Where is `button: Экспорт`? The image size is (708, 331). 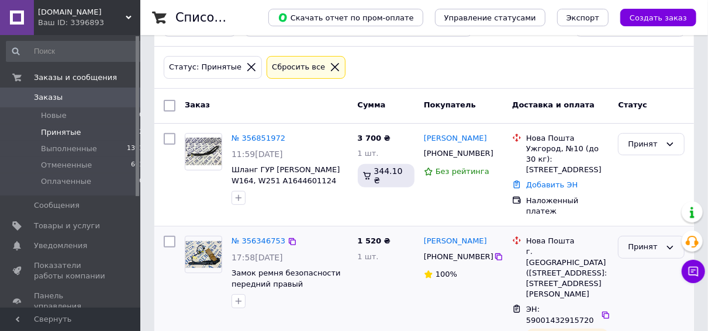 button: Экспорт is located at coordinates (583, 18).